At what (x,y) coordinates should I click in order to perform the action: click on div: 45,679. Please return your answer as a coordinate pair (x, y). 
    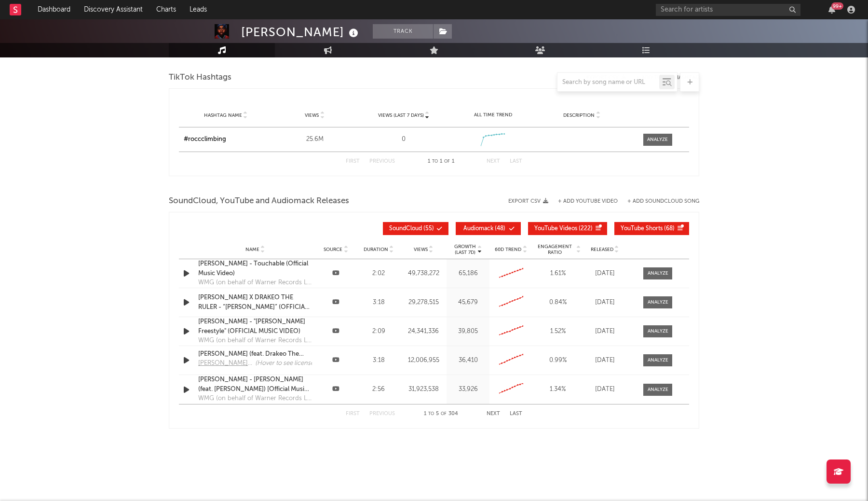
    Looking at the image, I should click on (468, 303).